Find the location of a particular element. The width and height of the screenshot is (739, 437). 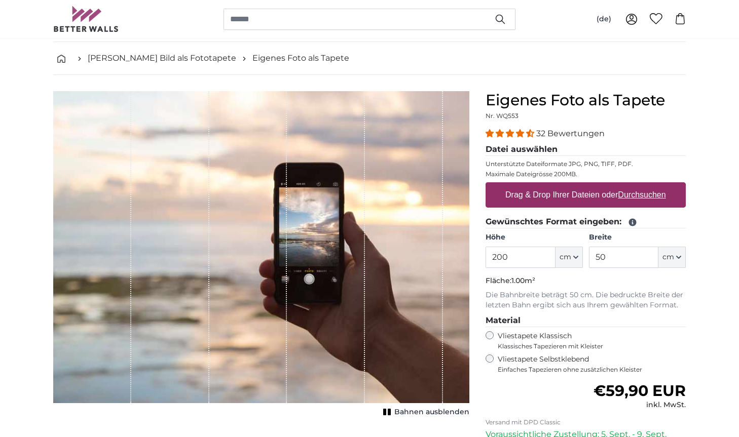

img: Betterwalls is located at coordinates (86, 19).